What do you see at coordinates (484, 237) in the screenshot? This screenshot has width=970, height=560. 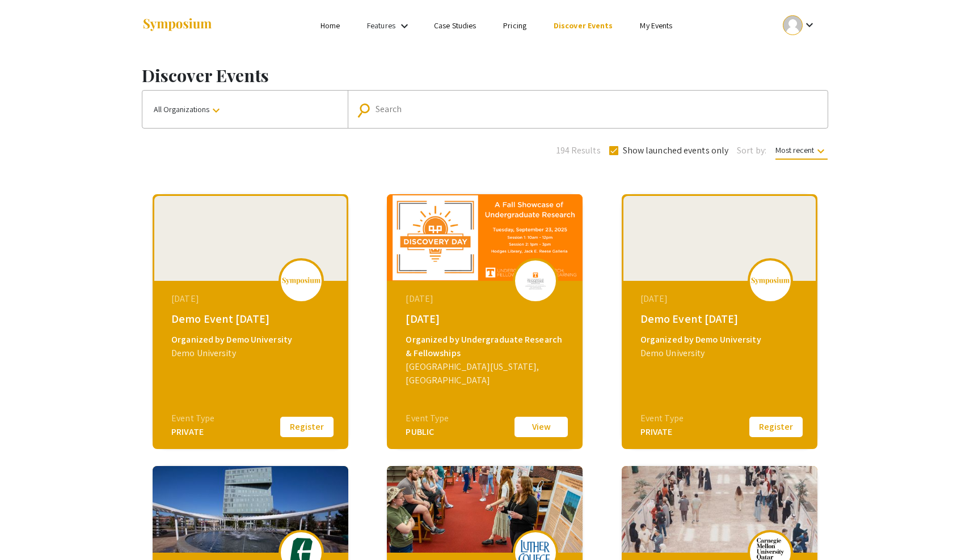 I see `img: discovery-day-2025_eventCoverPhoto_44667f__thumb.png` at bounding box center [484, 237].